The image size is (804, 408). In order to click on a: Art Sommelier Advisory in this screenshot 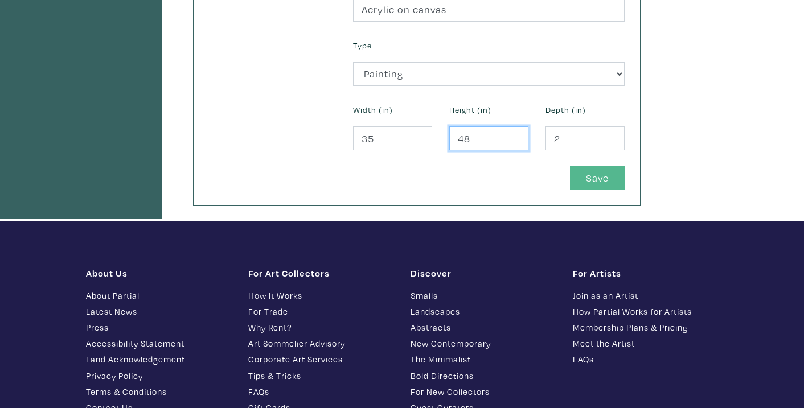, I will do `click(321, 343)`.